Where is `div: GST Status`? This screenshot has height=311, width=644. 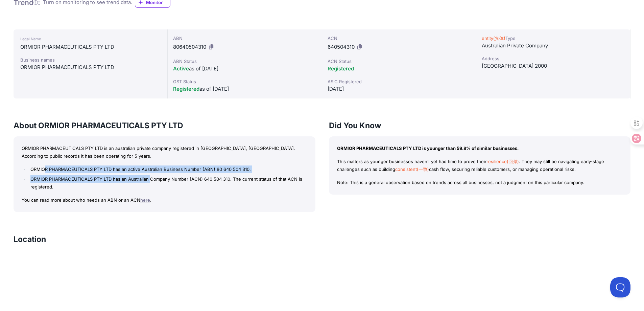 div: GST Status is located at coordinates (245, 82).